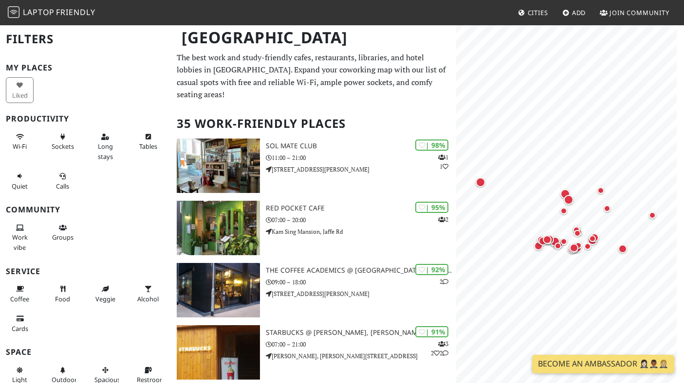 The image size is (684, 383). I want to click on a: Red Pocket Cafe | 95% 2 Red Pocket Cafe 07:00 – 20:00 Kam Sing Mansion, Jaffe Rd, so click(313, 228).